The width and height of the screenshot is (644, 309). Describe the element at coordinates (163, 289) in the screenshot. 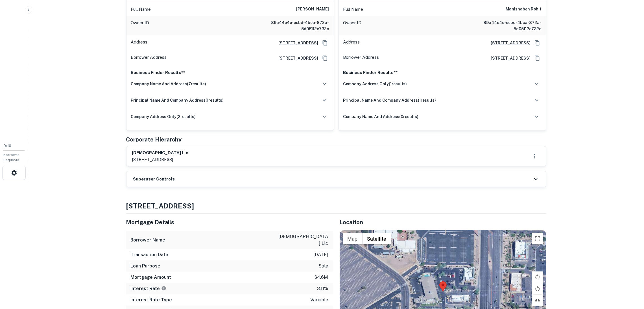

I see `svg: The interest rates displayed on the website are for informational purposes only and may be report...` at that location.